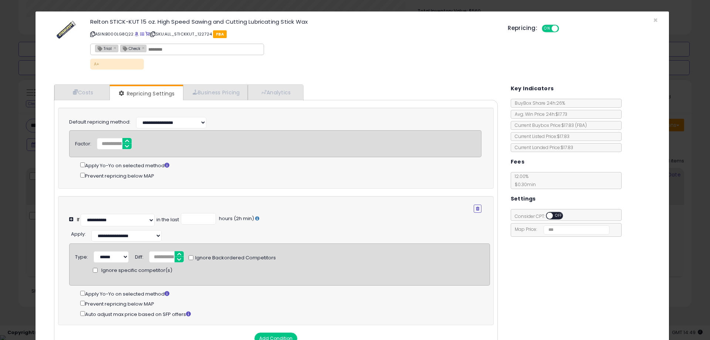 The height and width of the screenshot is (340, 710). I want to click on a: Repricing Settings, so click(146, 94).